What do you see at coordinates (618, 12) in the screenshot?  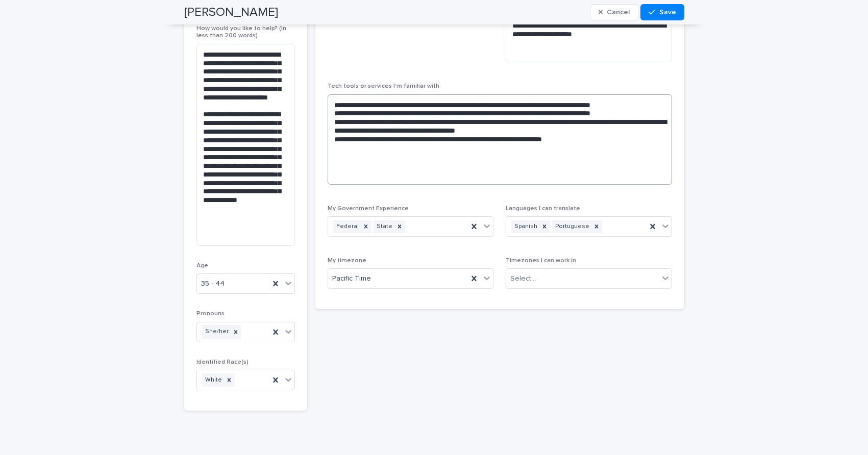 I see `span: Cancel` at bounding box center [618, 12].